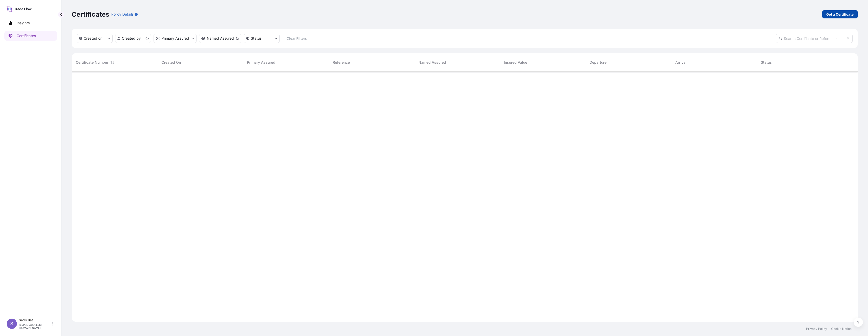 The height and width of the screenshot is (336, 868). What do you see at coordinates (30, 36) in the screenshot?
I see `a: Certificates` at bounding box center [30, 36].